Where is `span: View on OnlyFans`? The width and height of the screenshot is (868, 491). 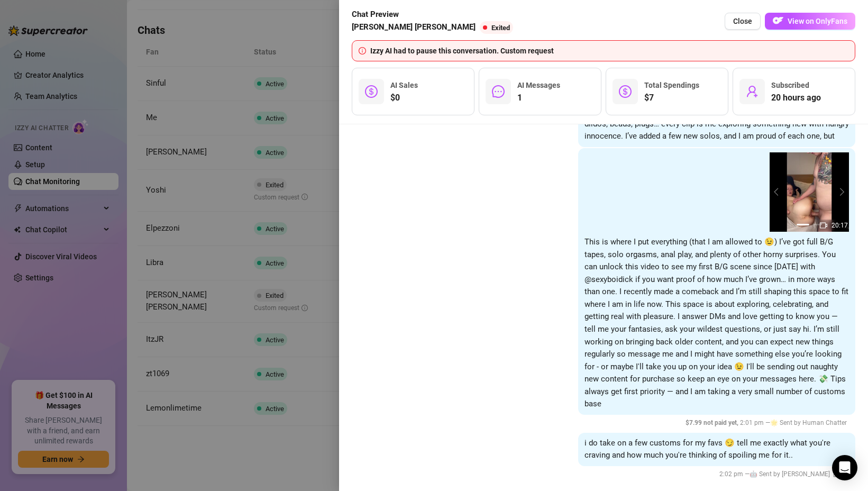
span: View on OnlyFans is located at coordinates (818, 21).